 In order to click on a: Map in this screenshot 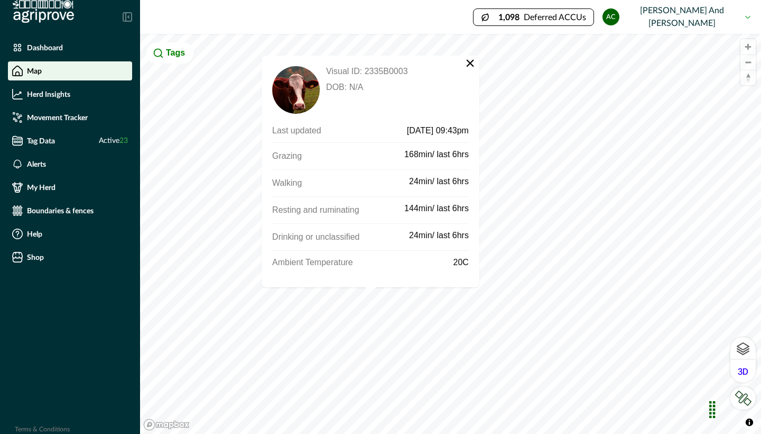, I will do `click(70, 71)`.